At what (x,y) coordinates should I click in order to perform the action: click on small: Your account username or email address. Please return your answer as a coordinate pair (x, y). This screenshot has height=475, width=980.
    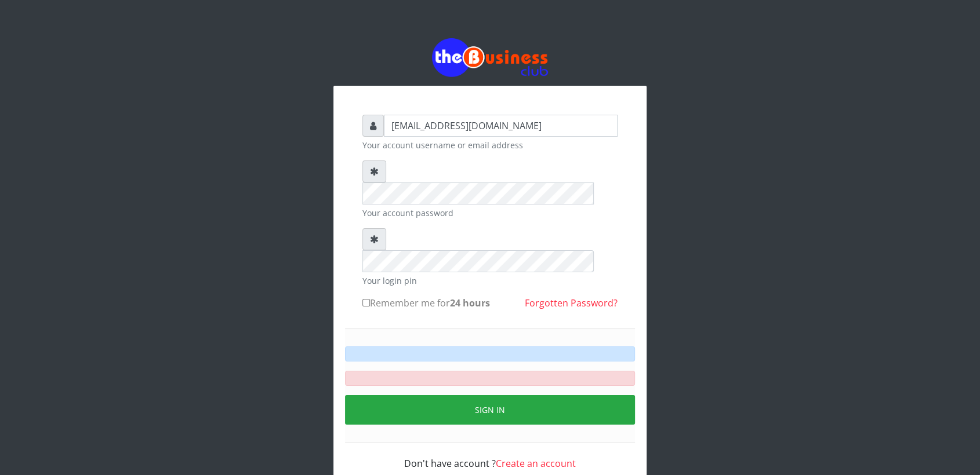
    Looking at the image, I should click on (490, 145).